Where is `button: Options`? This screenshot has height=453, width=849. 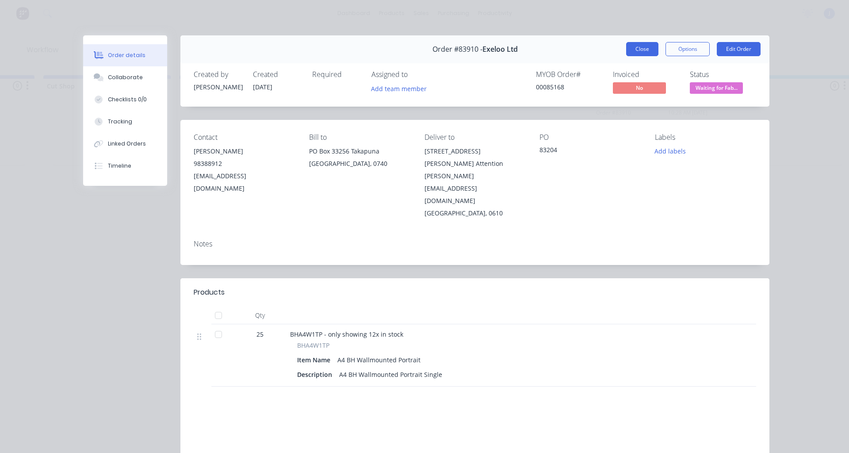
button: Options is located at coordinates (688, 49).